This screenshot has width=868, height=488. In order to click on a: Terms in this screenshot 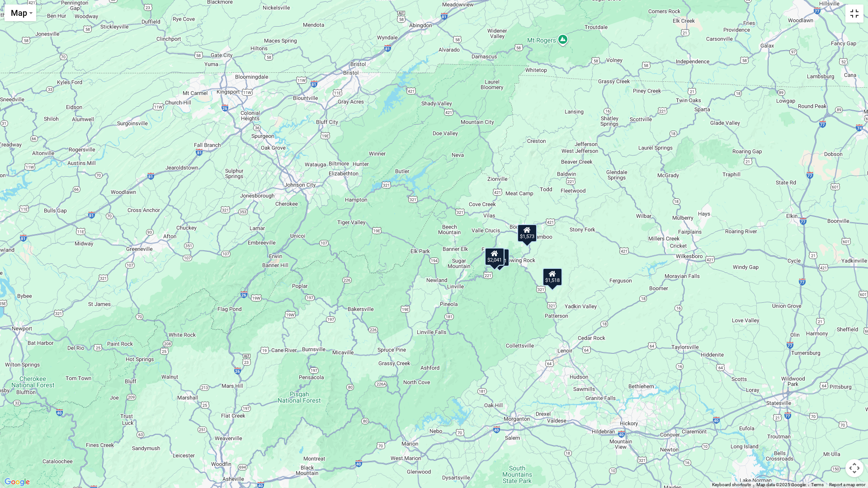, I will do `click(817, 484)`.